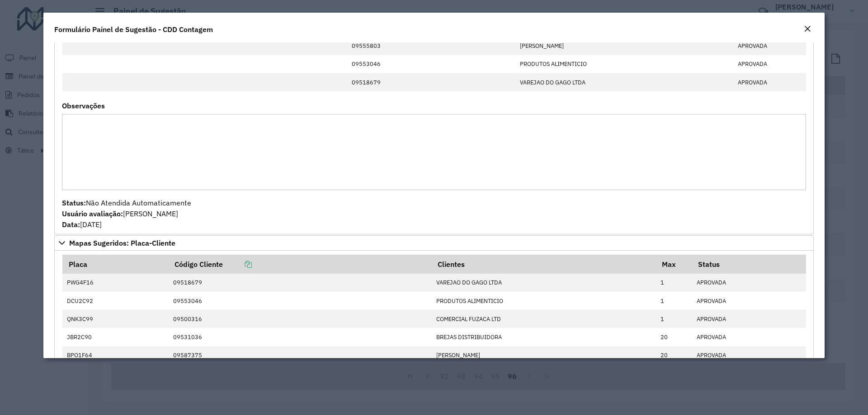 The height and width of the screenshot is (415, 868). Describe the element at coordinates (122, 243) in the screenshot. I see `span: Mapas Sugeridos: Placa-Cliente` at that location.